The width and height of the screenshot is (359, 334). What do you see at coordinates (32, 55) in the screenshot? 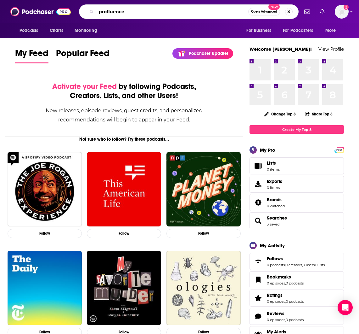
I see `span: My Feed` at bounding box center [32, 55].